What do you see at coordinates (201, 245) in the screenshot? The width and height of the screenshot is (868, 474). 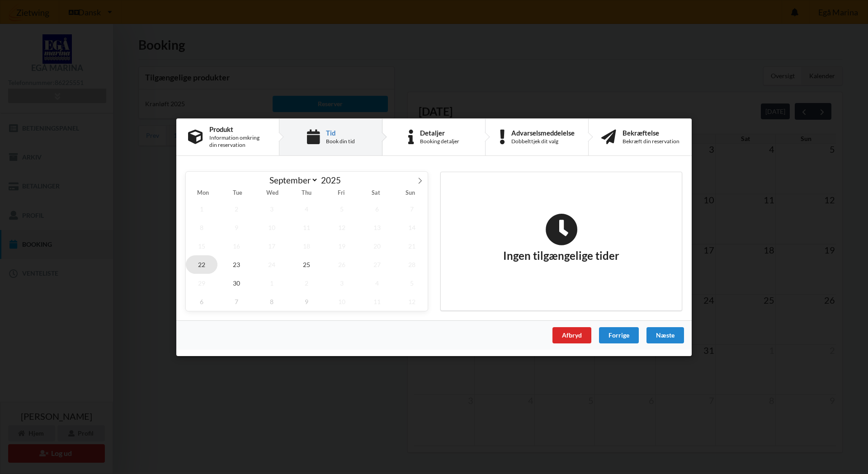 I see `span: September 15, 2025` at bounding box center [201, 245].